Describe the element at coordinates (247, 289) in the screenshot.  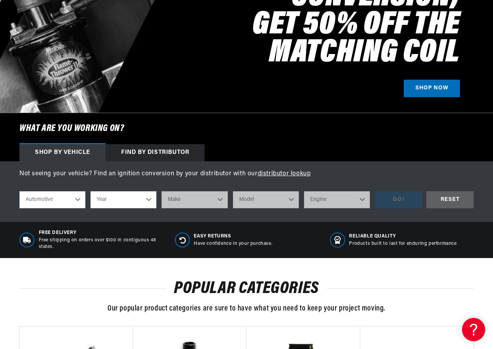
I see `h2: POPULAR CATEGORIES` at that location.